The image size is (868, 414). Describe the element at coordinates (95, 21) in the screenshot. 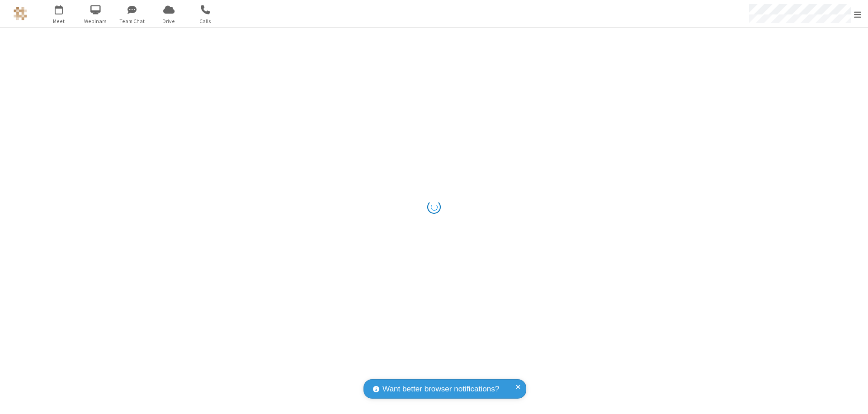

I see `span: Webinars` at that location.